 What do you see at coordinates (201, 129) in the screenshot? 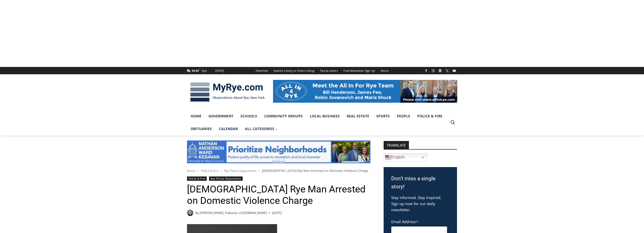
I see `a: Obituaries` at bounding box center [201, 129].